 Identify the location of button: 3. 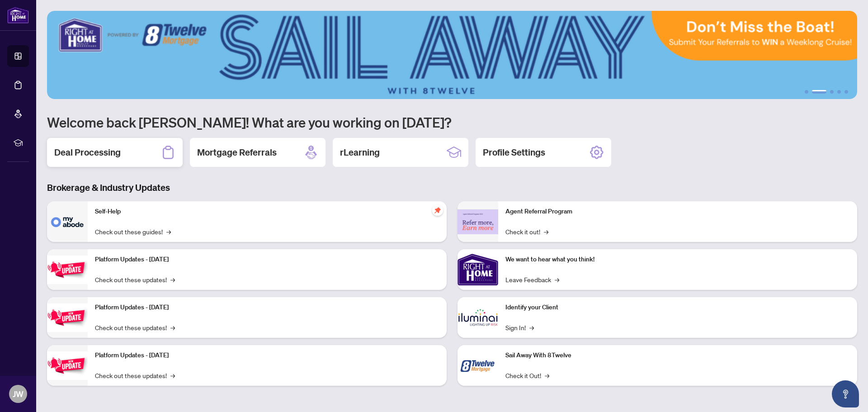
(832, 92).